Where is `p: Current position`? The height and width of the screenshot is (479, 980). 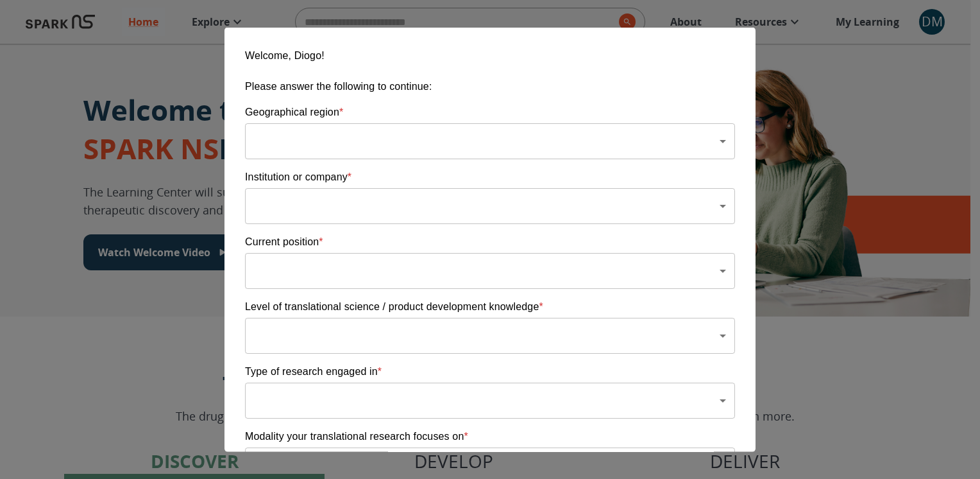
p: Current position is located at coordinates (490, 242).